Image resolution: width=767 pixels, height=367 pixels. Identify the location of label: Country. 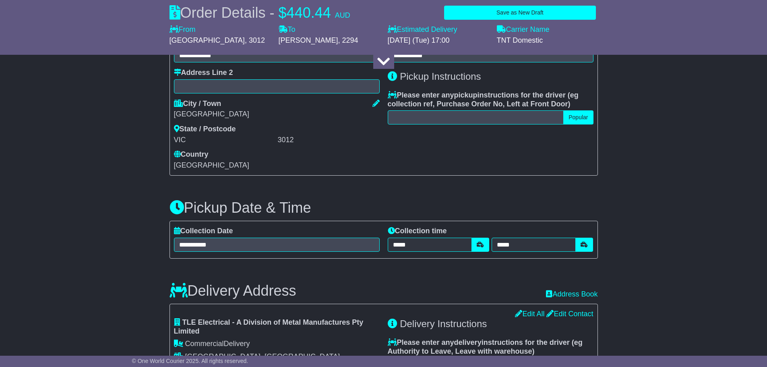
(191, 155).